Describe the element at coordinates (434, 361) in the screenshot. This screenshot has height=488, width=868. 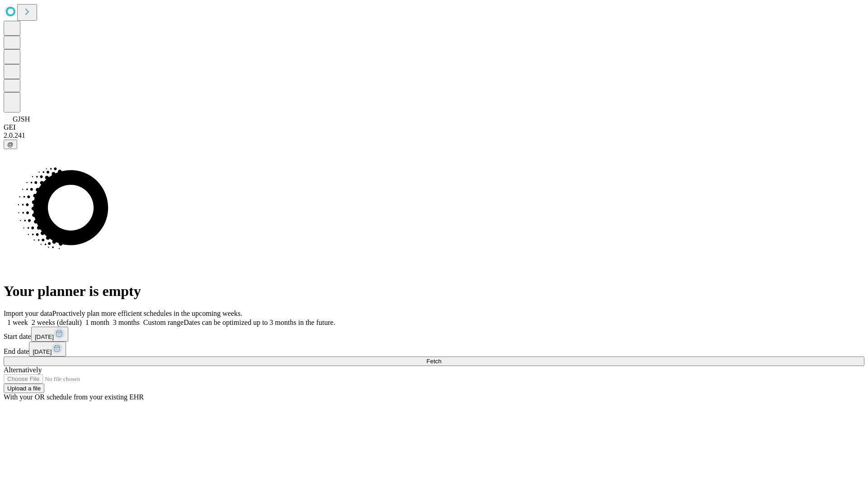
I see `button: Fetch` at that location.